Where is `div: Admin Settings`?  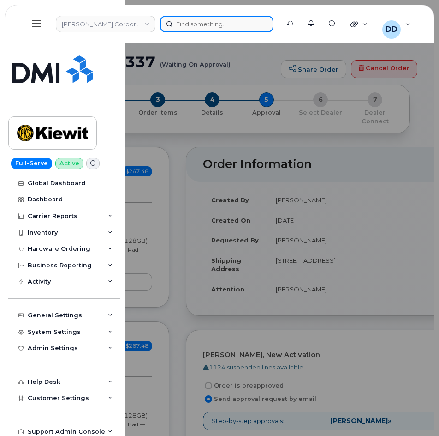 div: Admin Settings is located at coordinates (53, 348).